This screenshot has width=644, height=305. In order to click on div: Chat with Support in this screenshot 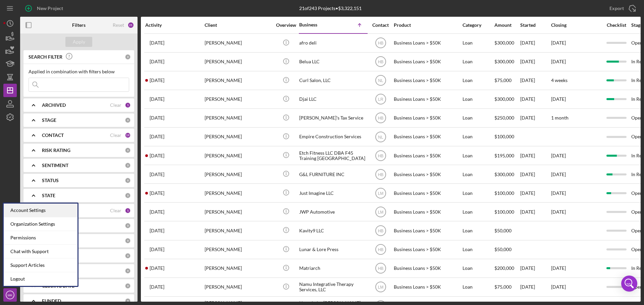, I will do `click(40, 252)`.